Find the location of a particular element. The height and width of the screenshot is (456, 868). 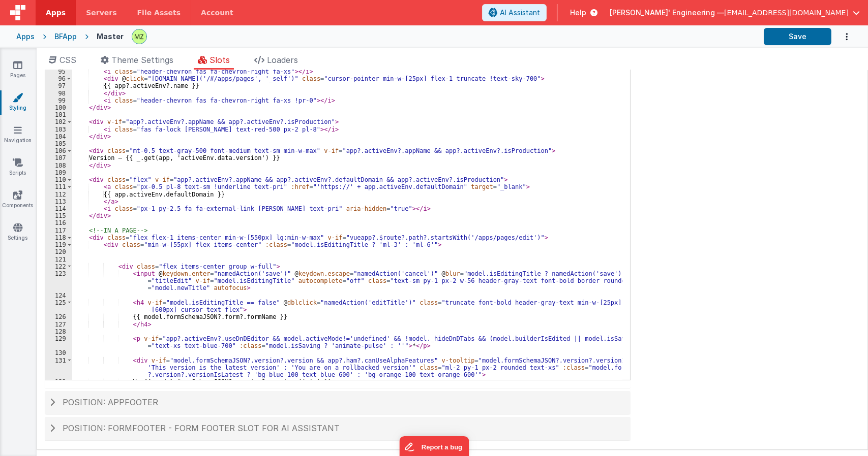

div: 109 is located at coordinates (59, 173).